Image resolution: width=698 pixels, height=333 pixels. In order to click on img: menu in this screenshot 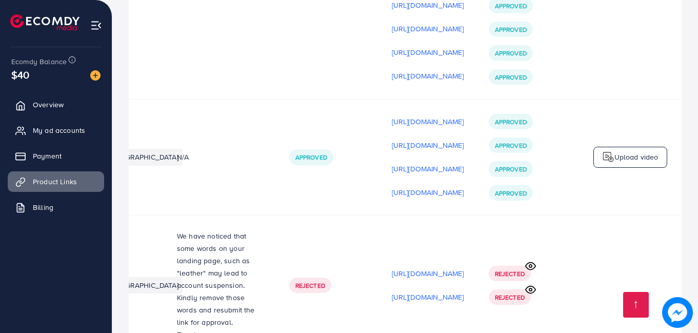, I will do `click(96, 25)`.